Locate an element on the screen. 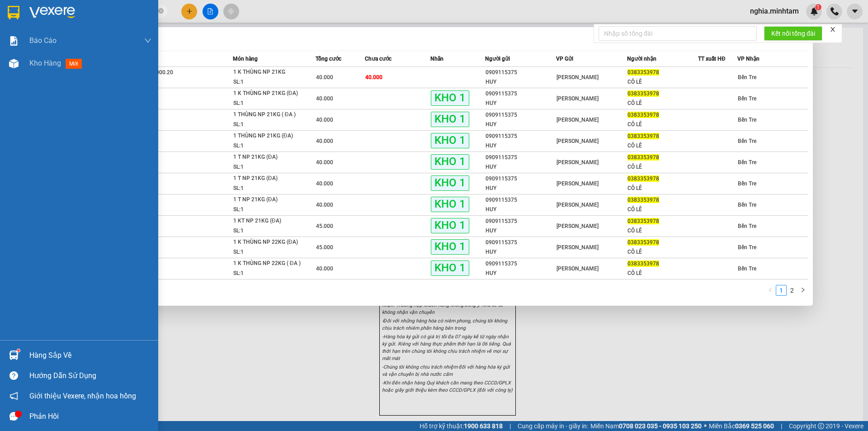 The width and height of the screenshot is (868, 431). span: question-circle is located at coordinates (13, 375).